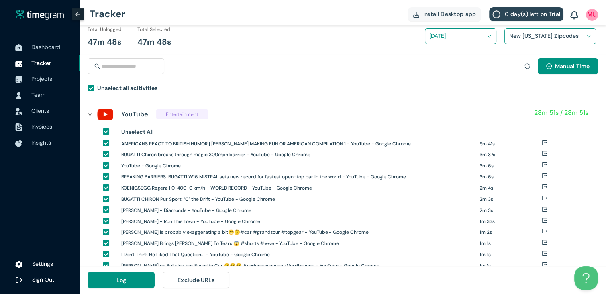 This screenshot has width=606, height=294. I want to click on span: Entertainment, so click(182, 114).